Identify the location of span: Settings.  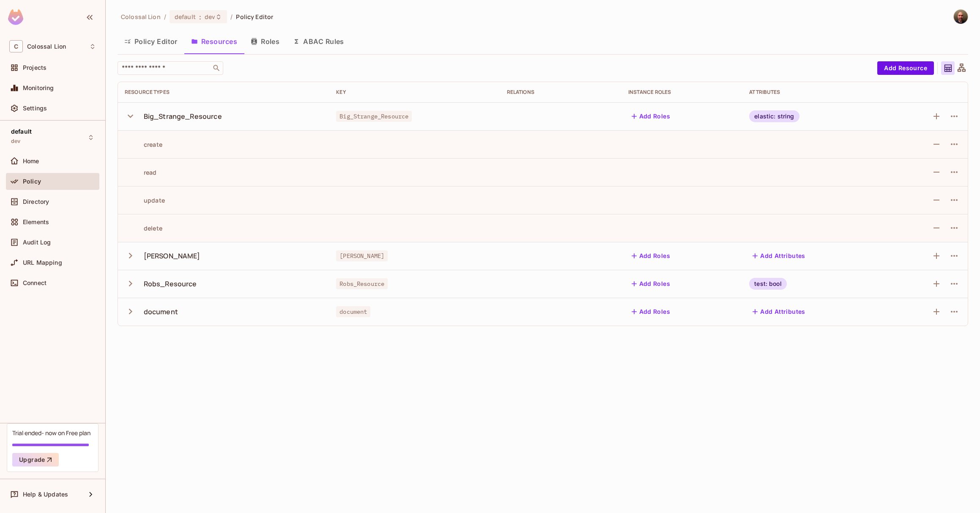
(35, 108).